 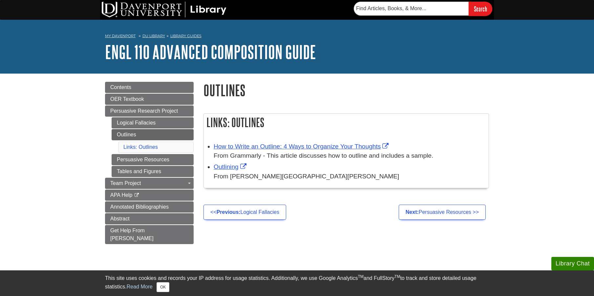 What do you see at coordinates (140, 286) in the screenshot?
I see `a: Read More` at bounding box center [140, 286].